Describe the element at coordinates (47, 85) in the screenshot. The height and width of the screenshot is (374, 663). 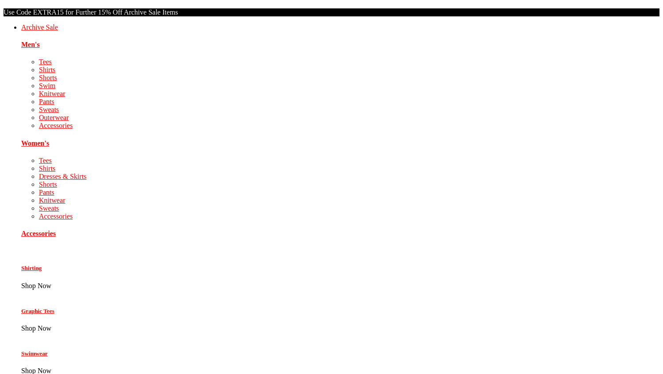
I see `a: Swim` at that location.